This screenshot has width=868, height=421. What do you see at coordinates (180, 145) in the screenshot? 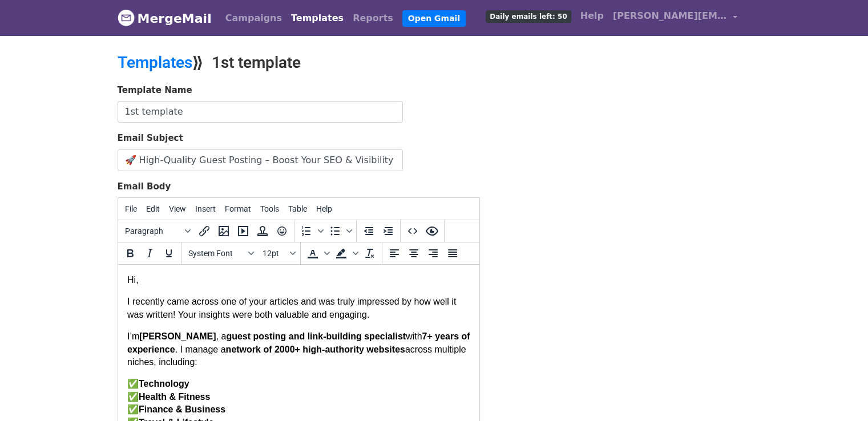
I see `p: ✅ ✅ ✅ ✅ ✅ …and many more!` at bounding box center [180, 145].